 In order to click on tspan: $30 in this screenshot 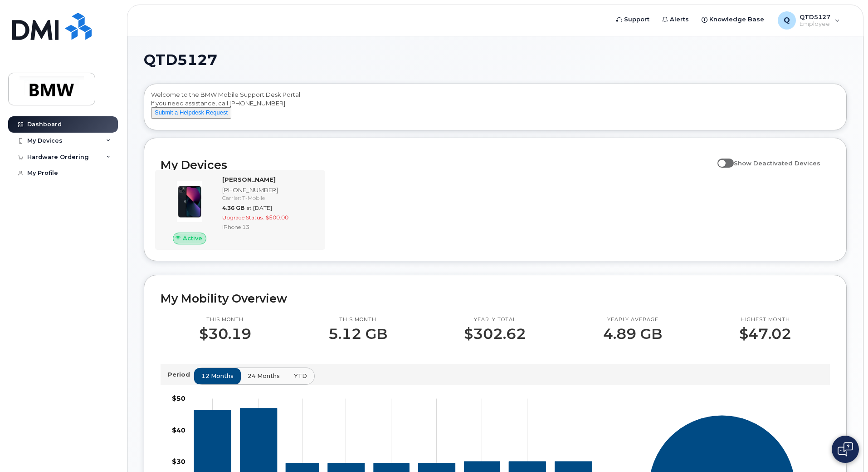, I will do `click(179, 462)`.